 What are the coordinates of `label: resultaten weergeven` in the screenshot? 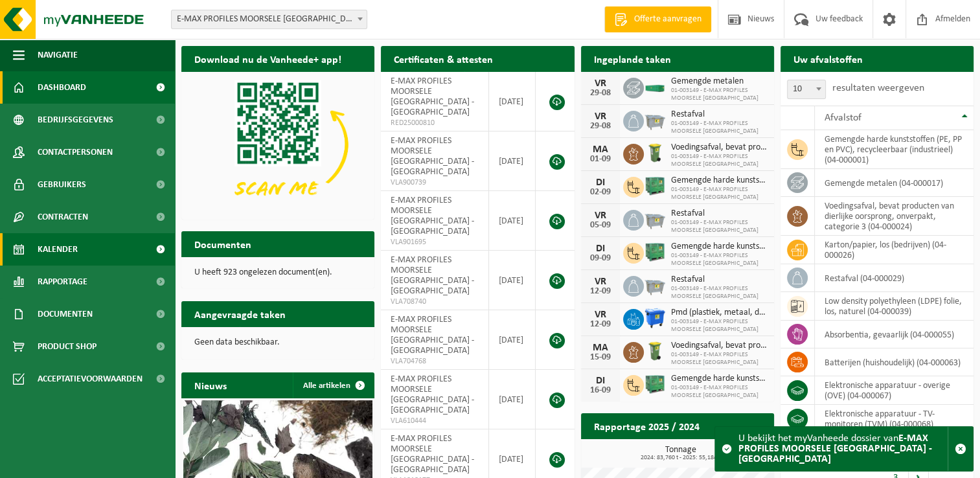 It's located at (878, 88).